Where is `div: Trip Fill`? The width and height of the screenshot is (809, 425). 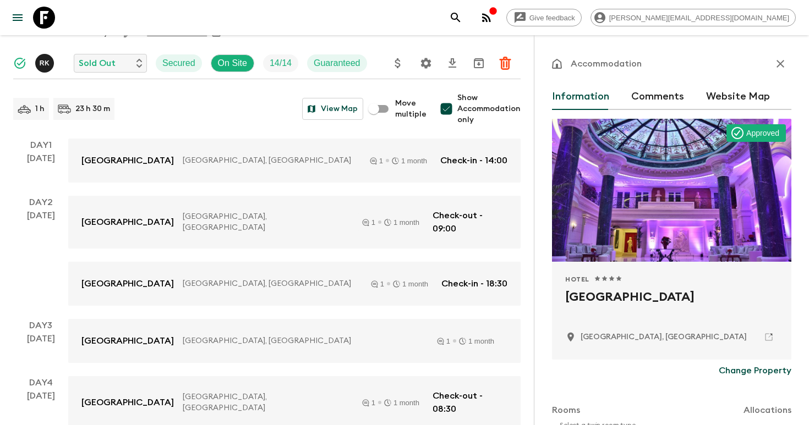
div: Trip Fill is located at coordinates (281, 63).